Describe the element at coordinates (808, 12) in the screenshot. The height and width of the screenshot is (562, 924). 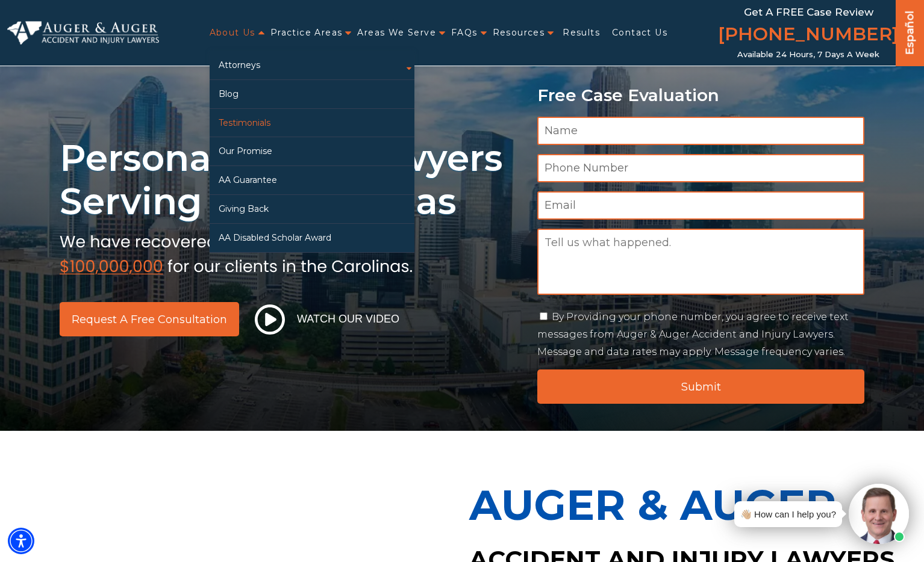
I see `span: Get a FREE Case Review` at that location.